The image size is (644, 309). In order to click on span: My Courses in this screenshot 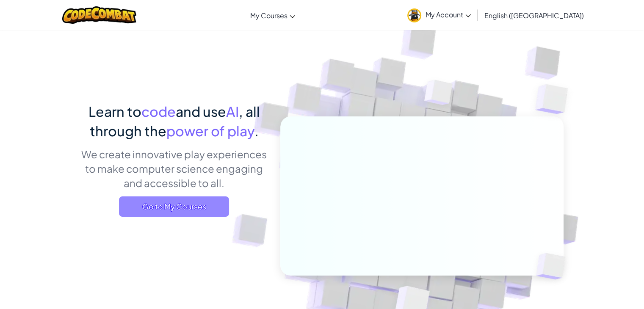, I will do `click(269, 15)`.